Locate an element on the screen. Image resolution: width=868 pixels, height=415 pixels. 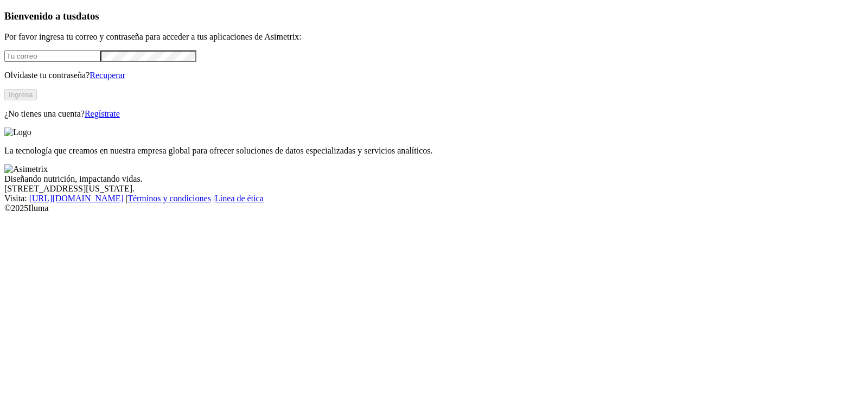
span: datos is located at coordinates (87, 15).